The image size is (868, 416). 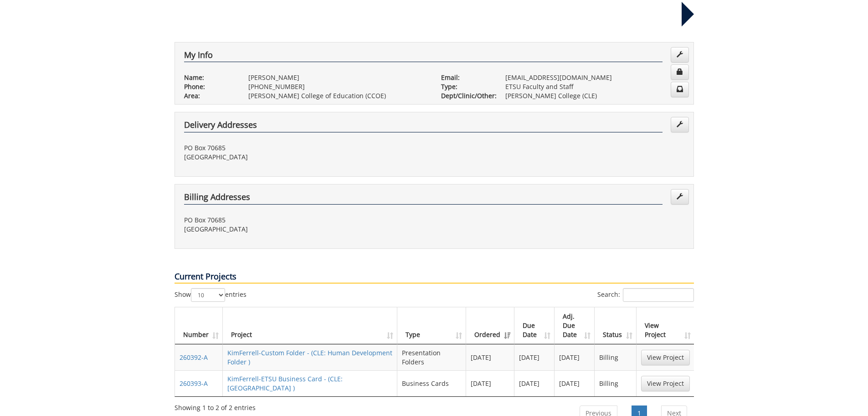 What do you see at coordinates (432, 383) in the screenshot?
I see `td: Business Cards` at bounding box center [432, 383].